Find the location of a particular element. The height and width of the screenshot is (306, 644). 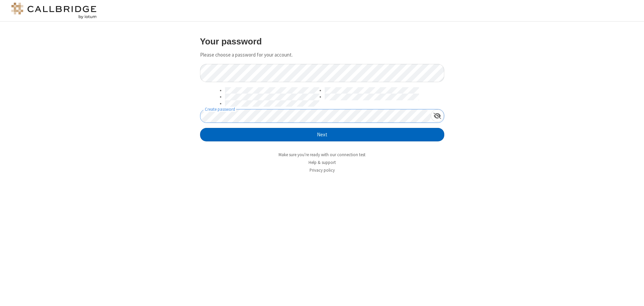

img: logo@2x.png is located at coordinates (54, 11).